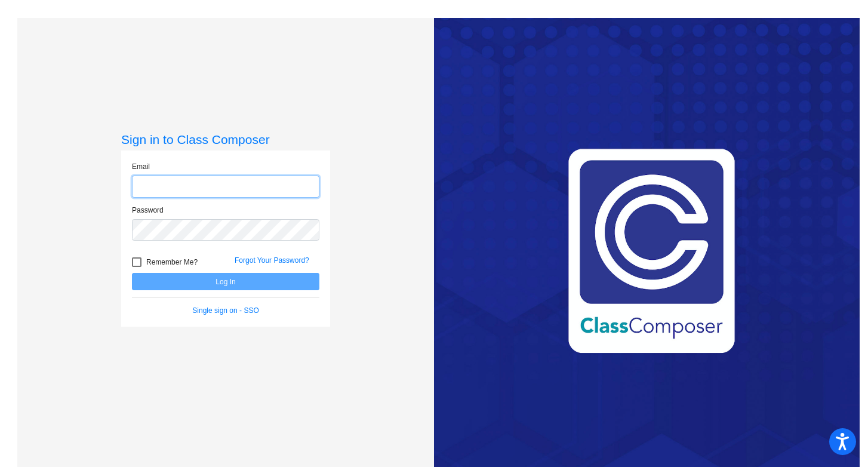 This screenshot has width=868, height=467. Describe the element at coordinates (225, 310) in the screenshot. I see `a: Single sign on - SSO` at that location.